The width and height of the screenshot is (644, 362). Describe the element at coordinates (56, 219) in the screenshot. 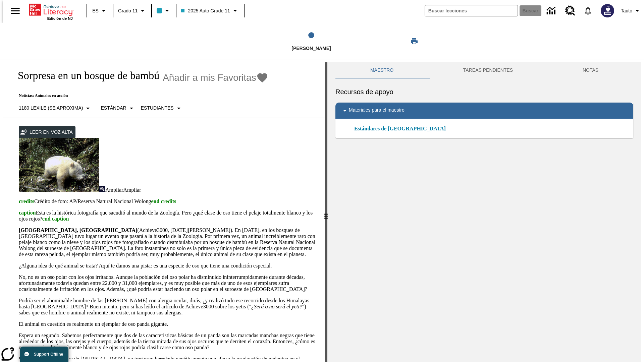

I see `span: end caption` at that location.